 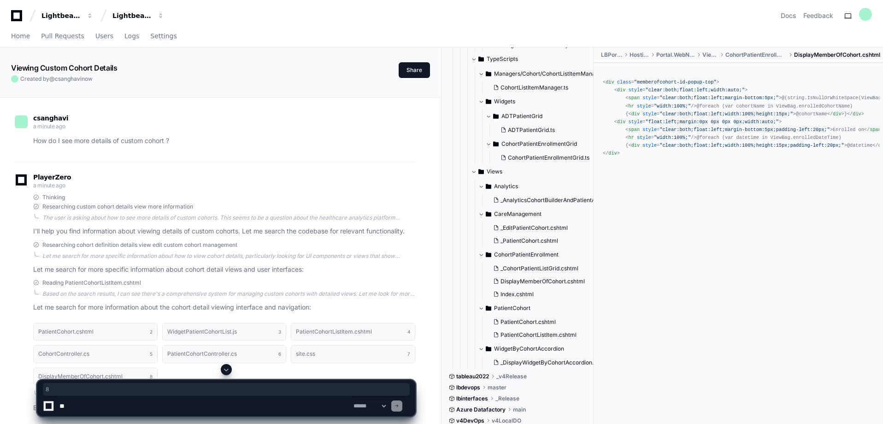 I want to click on span: ADTPatientGrid.ts, so click(x=531, y=130).